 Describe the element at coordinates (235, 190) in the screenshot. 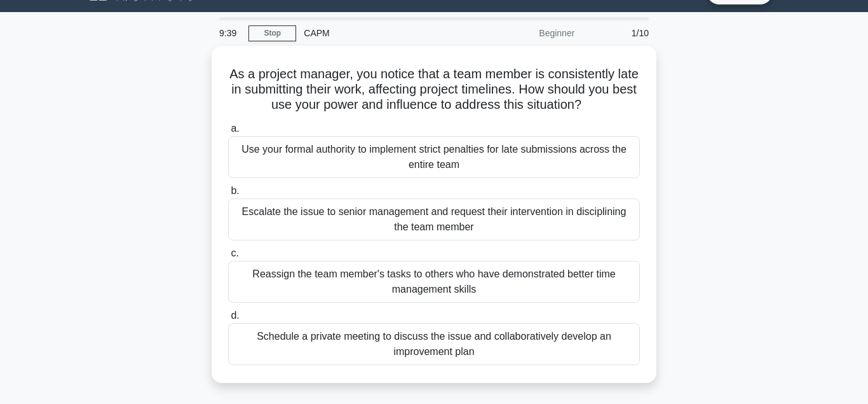

I see `span: b.` at that location.